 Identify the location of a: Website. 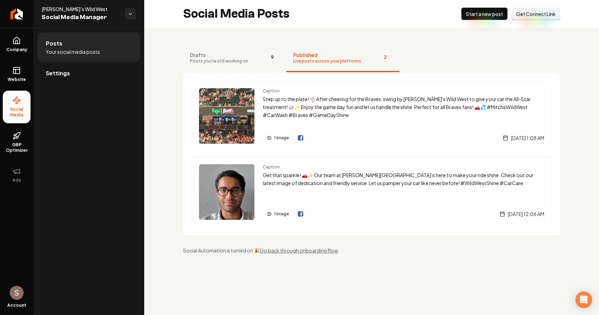
(17, 74).